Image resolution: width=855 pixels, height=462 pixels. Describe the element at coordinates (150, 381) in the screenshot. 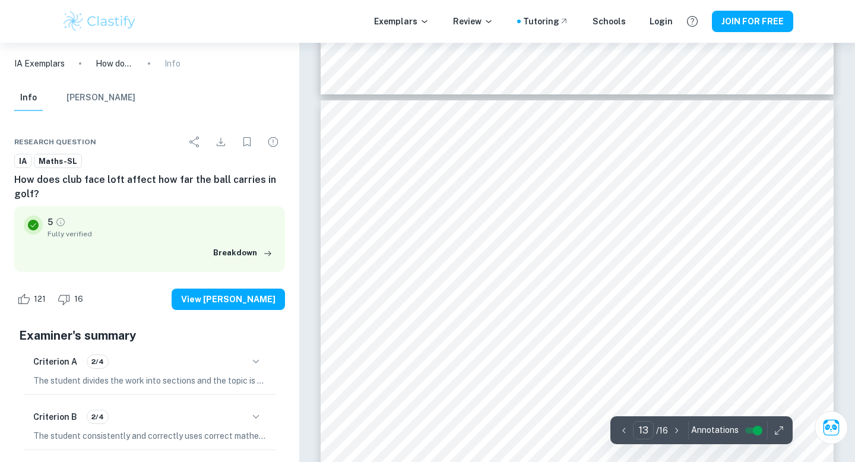

I see `p: The student divides the work into sections and the topic is clearly stated and explained in the i...` at that location.